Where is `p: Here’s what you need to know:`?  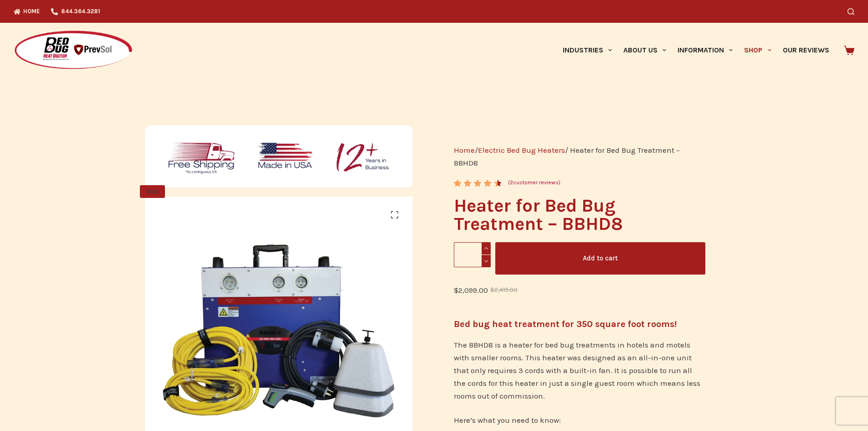 p: Here’s what you need to know: is located at coordinates (579, 420).